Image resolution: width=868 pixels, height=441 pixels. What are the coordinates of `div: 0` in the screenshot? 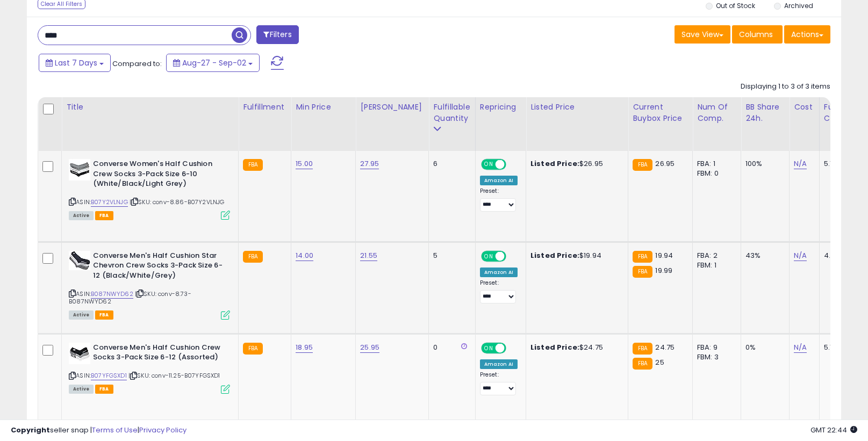 It's located at (450, 348).